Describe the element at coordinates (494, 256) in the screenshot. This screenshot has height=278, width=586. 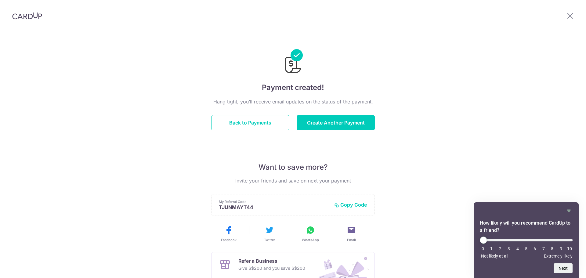
I see `span: Not likely at all` at that location.